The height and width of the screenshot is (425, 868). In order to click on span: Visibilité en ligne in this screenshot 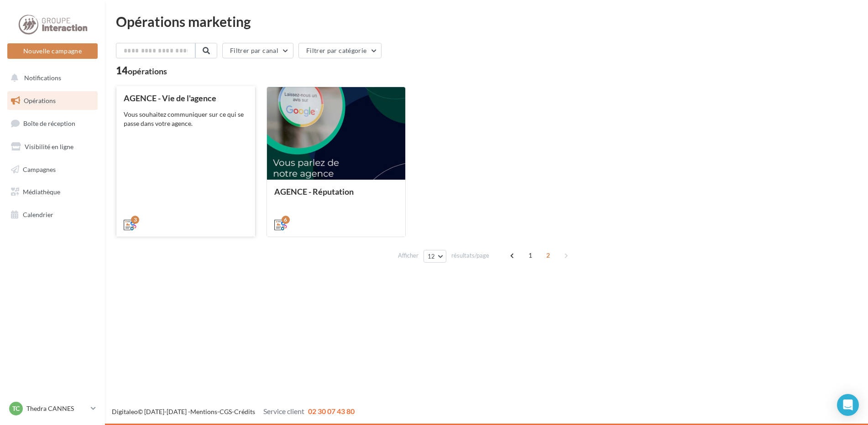, I will do `click(49, 146)`.